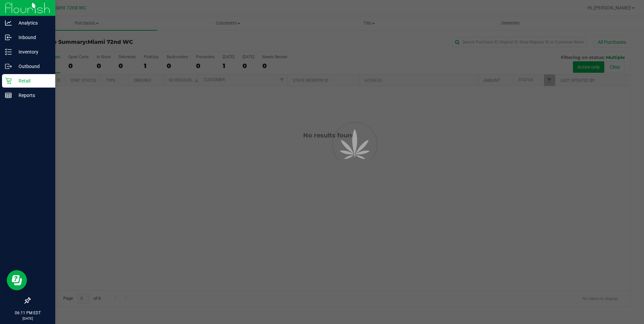 This screenshot has height=324, width=644. What do you see at coordinates (32, 23) in the screenshot?
I see `p: Analytics` at bounding box center [32, 23].